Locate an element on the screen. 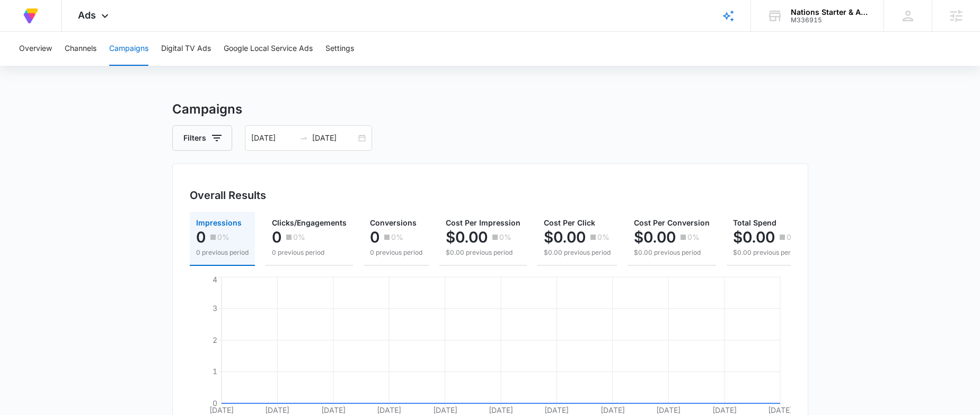 The width and height of the screenshot is (980, 415). span: Clicks/Engagements is located at coordinates (309, 222).